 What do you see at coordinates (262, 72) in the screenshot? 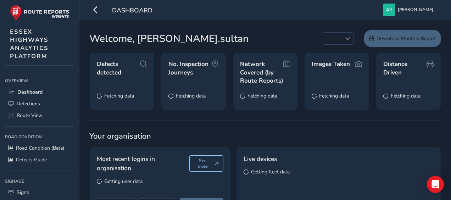
I see `span: Network Covered (by Route Reports)` at bounding box center [262, 72].